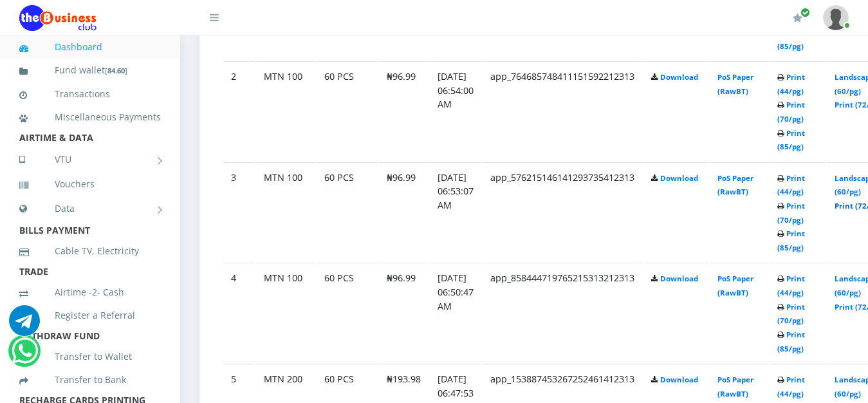 The height and width of the screenshot is (403, 868). What do you see at coordinates (90, 208) in the screenshot?
I see `a: Data` at bounding box center [90, 208].